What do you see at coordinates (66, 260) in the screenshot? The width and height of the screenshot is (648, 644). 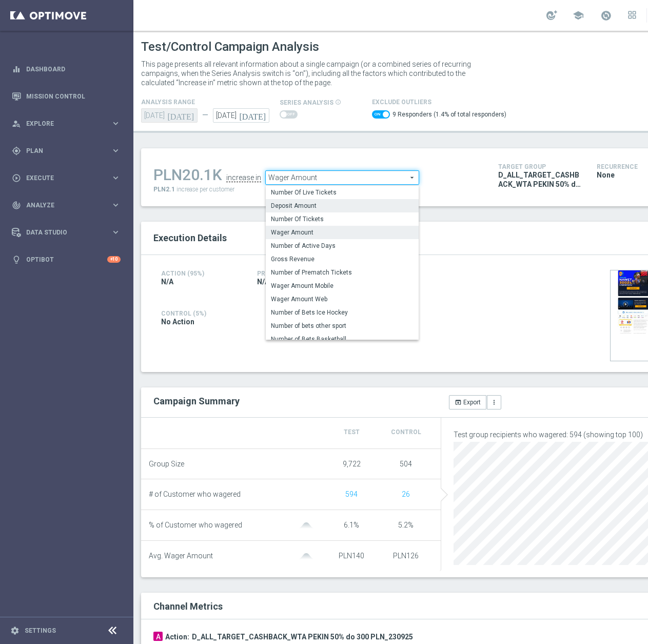 I see `div: lightbulb Optibot +10` at bounding box center [66, 260].